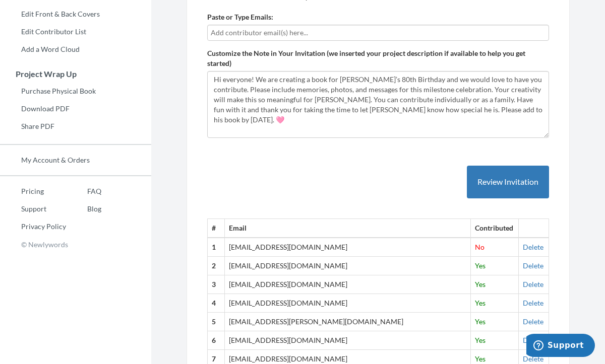  Describe the element at coordinates (507, 182) in the screenshot. I see `button: Review Invitation` at that location.